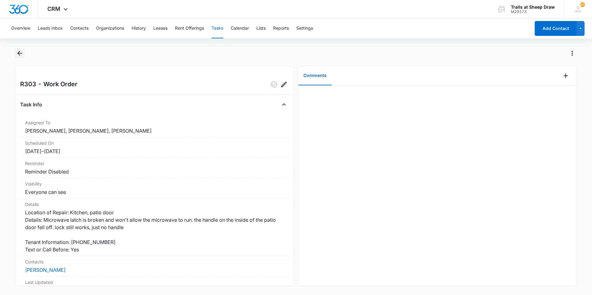 This screenshot has height=295, width=592. I want to click on dt: Last Updated, so click(155, 282).